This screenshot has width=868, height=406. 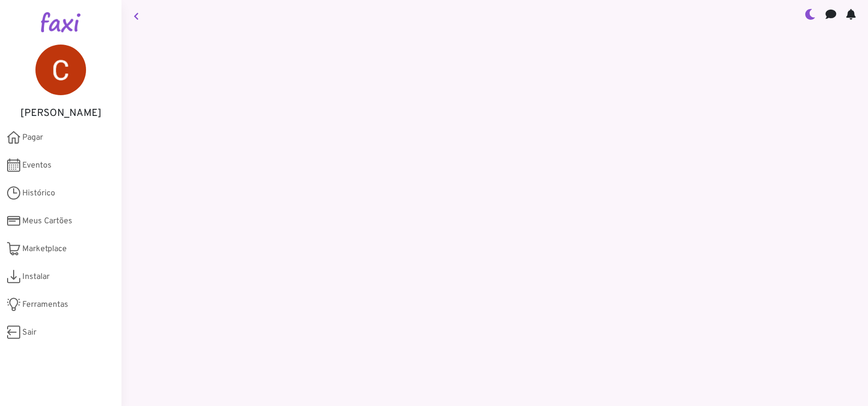 What do you see at coordinates (45, 249) in the screenshot?
I see `span: Marketplace` at bounding box center [45, 249].